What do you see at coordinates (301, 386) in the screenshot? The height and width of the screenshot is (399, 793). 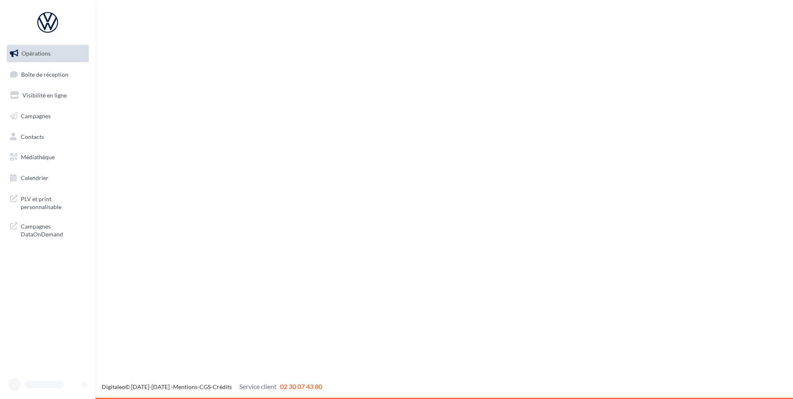 I see `span: 02 30 07 43 80` at bounding box center [301, 386].